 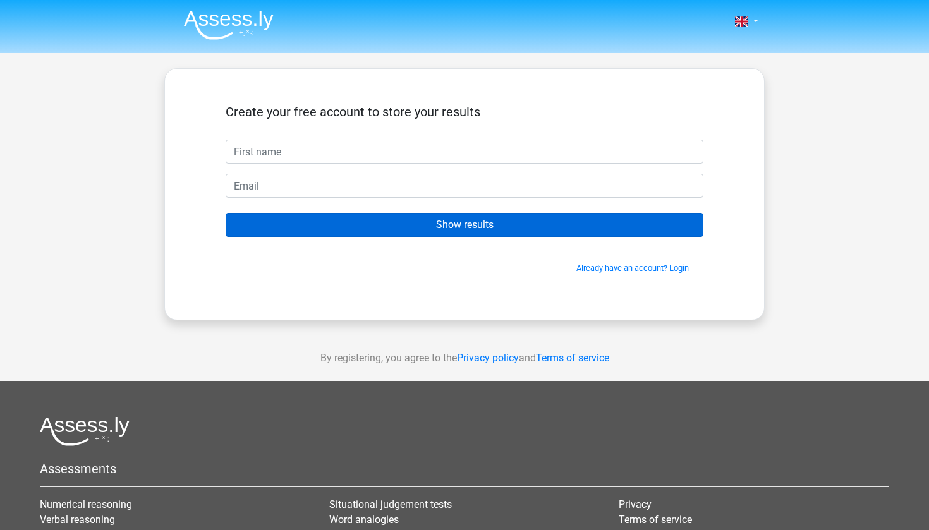 What do you see at coordinates (465, 186) in the screenshot?
I see `input: Email` at bounding box center [465, 186].